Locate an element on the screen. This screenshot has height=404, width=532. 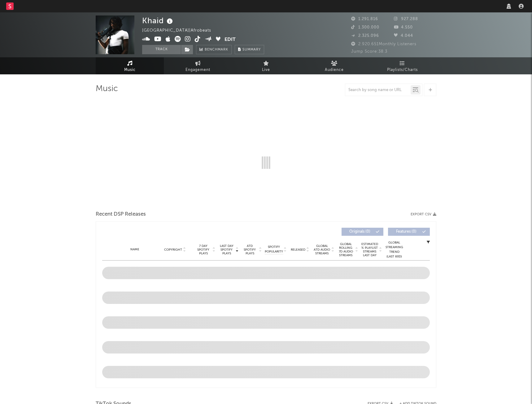
span: Originals ( 0 ) is located at coordinates (360, 232).